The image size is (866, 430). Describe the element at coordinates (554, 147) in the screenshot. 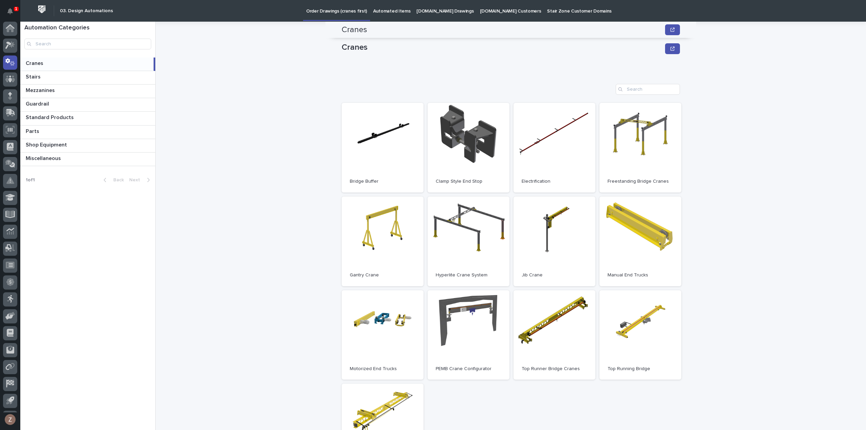

I see `a: Electrification` at that location.